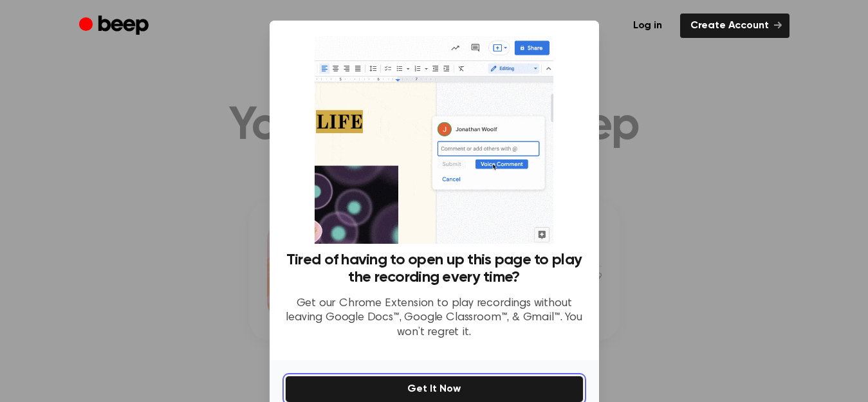  What do you see at coordinates (434, 318) in the screenshot?
I see `p: Get our Chrome Extension to play recordings without leaving Google Docs™, Google Classroom™, & Gm...` at bounding box center [434, 318].